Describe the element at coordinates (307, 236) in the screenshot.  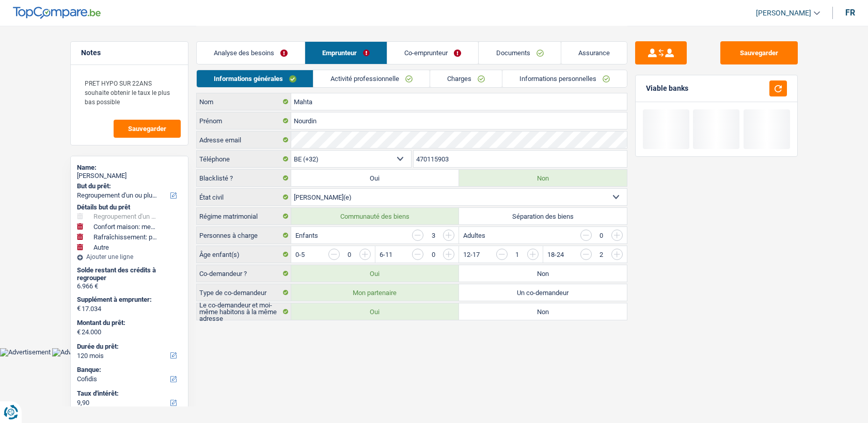
I see `label: Enfants` at that location.